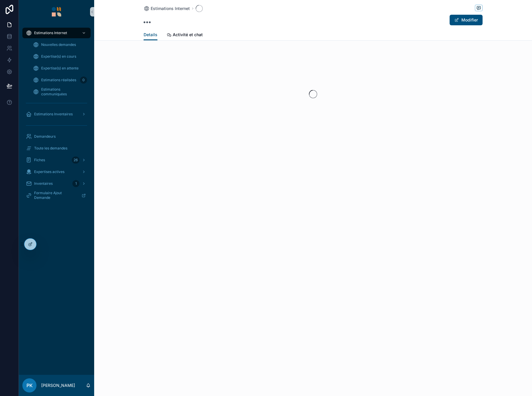 The width and height of the screenshot is (532, 396). Describe the element at coordinates (466, 20) in the screenshot. I see `button: Modifier` at that location.